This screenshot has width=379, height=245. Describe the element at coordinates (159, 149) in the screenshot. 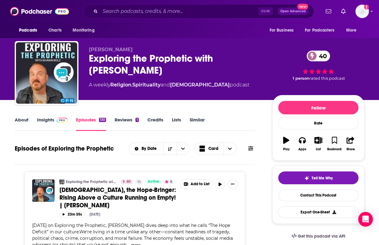

I see `h2: Choose List sort` at that location.